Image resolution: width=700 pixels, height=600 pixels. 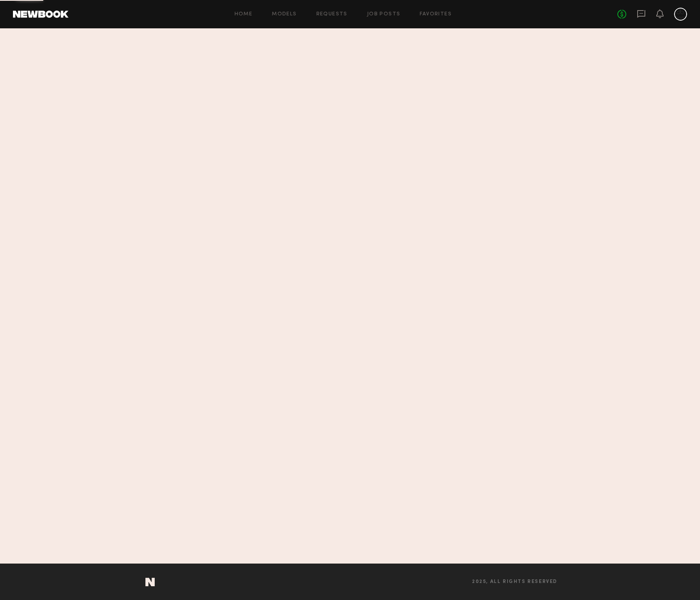 What do you see at coordinates (383, 14) in the screenshot?
I see `a: Job Posts` at bounding box center [383, 14].